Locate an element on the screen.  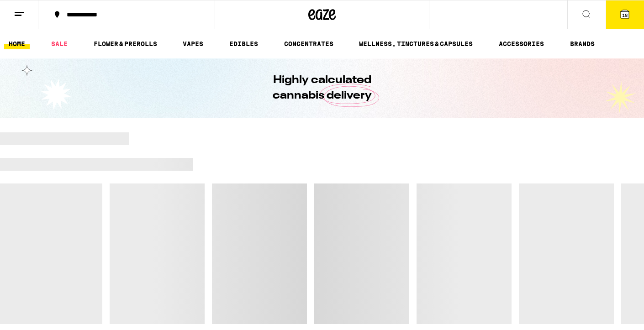
a: VAPES is located at coordinates (193, 43).